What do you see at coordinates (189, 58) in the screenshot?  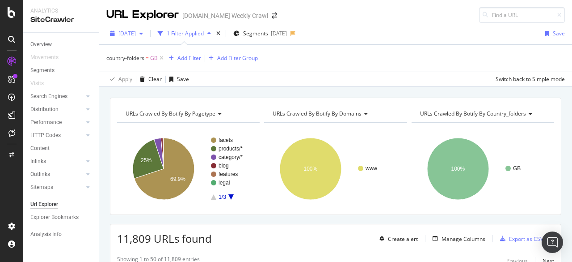 I see `div: Add Filter` at bounding box center [189, 58].